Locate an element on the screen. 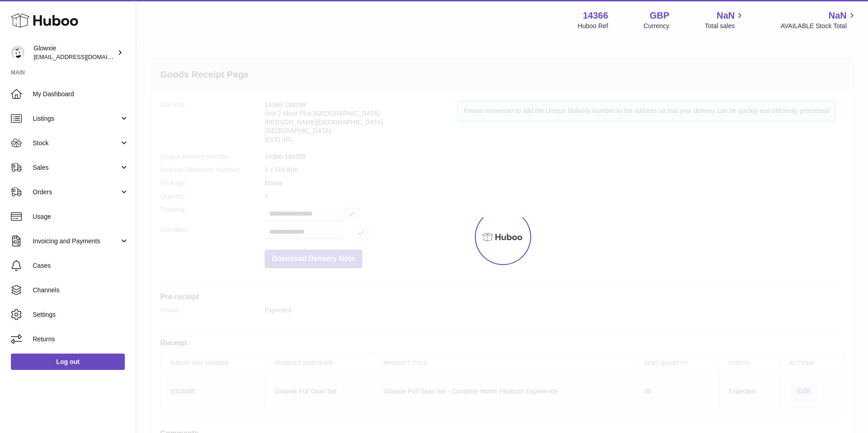  img: internalAdmin-14366@internal.huboo.com is located at coordinates (18, 52).